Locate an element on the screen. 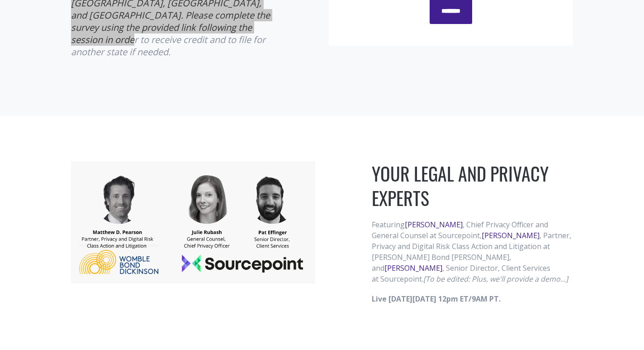 Image resolution: width=644 pixels, height=350 pixels. p: Featuring , Chief Privacy Officer and General Counsel at Sourcepoint, , Partner, Privacy and Digi... is located at coordinates (472, 251).